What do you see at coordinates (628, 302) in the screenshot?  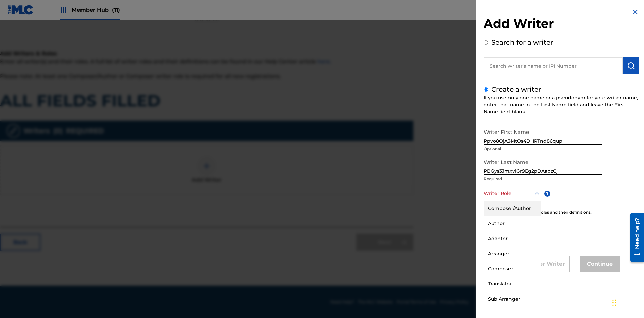 I see `div: Chat Widget` at bounding box center [628, 302].